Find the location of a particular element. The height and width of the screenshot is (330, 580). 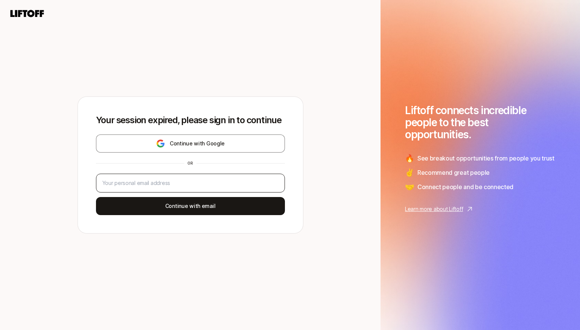

input: Your personal email address is located at coordinates (190, 183).